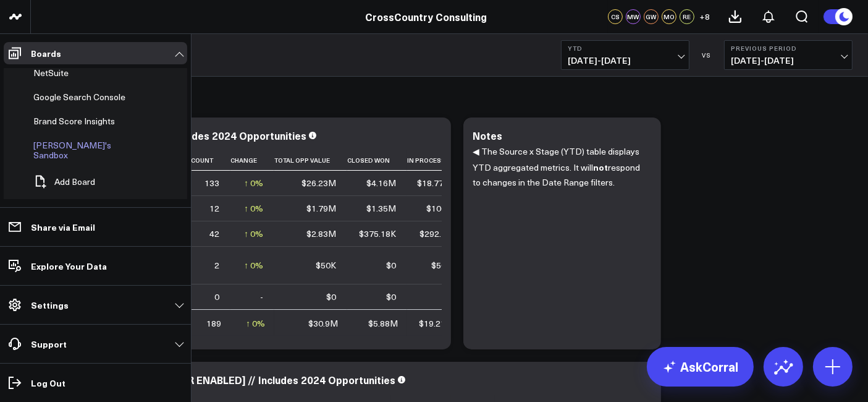  What do you see at coordinates (670, 16) in the screenshot?
I see `div: MO` at bounding box center [670, 16].